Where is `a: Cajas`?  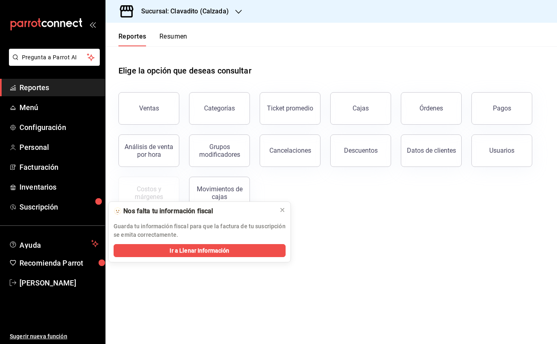 a: Cajas is located at coordinates (361, 108).